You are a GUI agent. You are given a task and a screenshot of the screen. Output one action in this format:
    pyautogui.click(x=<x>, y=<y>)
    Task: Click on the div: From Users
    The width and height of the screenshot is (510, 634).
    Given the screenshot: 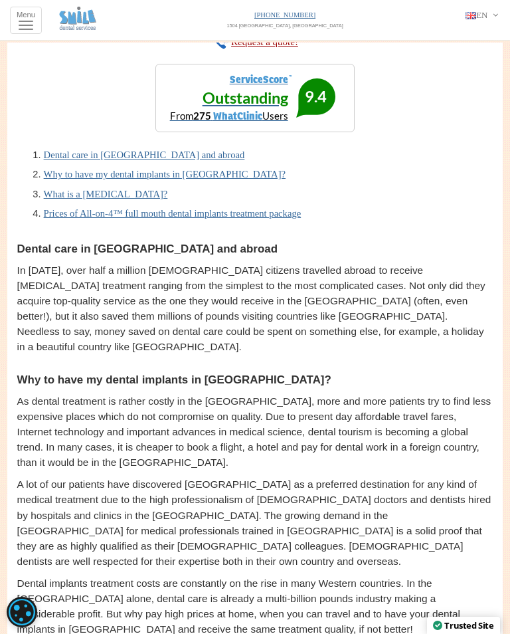 What is the action you would take?
    pyautogui.click(x=224, y=116)
    